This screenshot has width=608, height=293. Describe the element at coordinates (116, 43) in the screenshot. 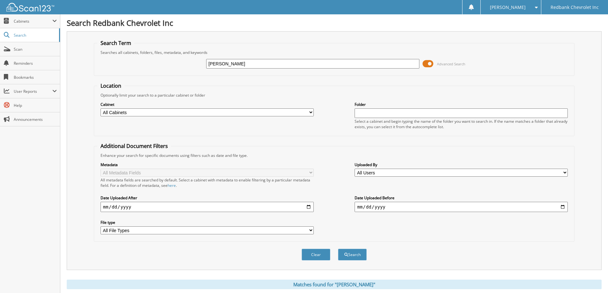

I see `legend: Search Term` at that location.